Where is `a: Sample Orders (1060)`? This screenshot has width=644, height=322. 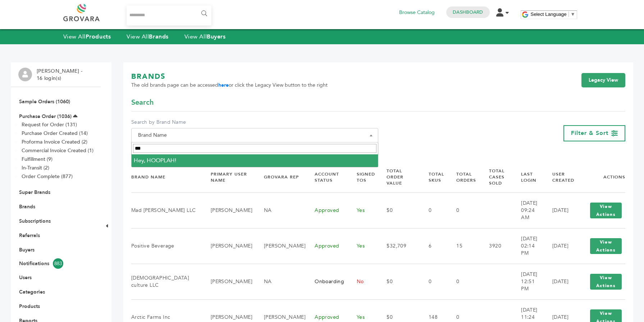 a: Sample Orders (1060) is located at coordinates (45, 101).